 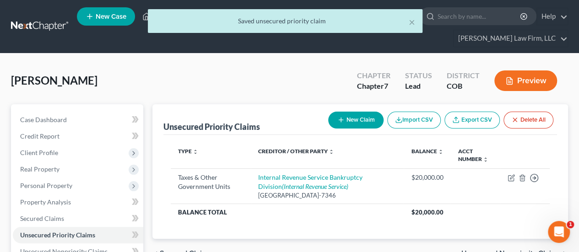 I want to click on span: Client Profile, so click(x=39, y=153).